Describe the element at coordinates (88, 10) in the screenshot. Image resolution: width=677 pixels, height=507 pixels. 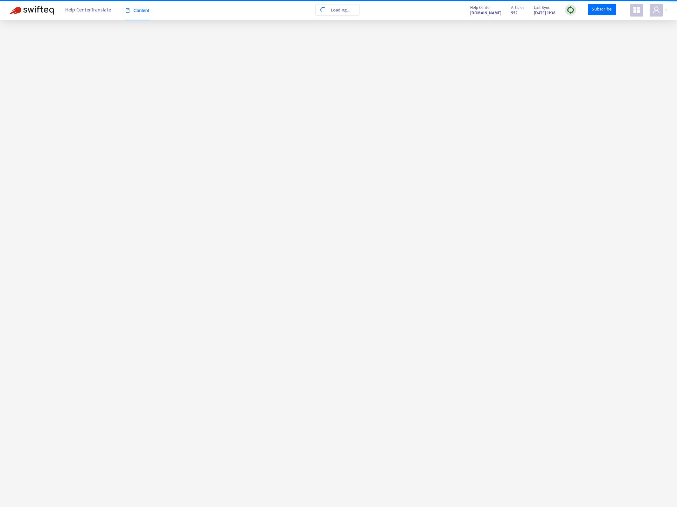
I see `span: Help Center Translate` at that location.